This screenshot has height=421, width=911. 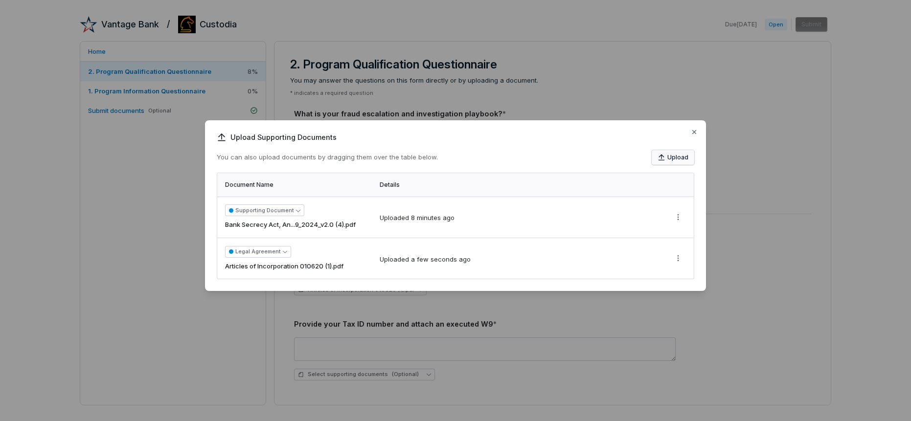 I want to click on button: Supporting Document, so click(x=265, y=210).